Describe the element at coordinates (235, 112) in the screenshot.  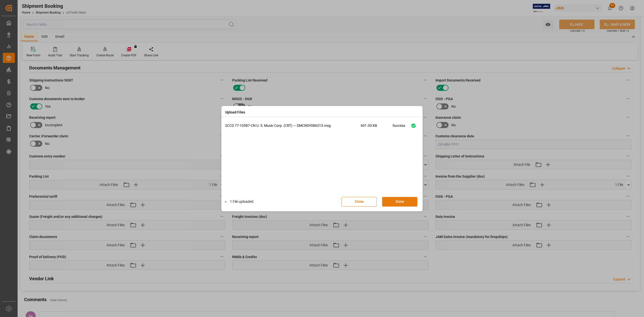
I see `h4: Upload Files` at that location.